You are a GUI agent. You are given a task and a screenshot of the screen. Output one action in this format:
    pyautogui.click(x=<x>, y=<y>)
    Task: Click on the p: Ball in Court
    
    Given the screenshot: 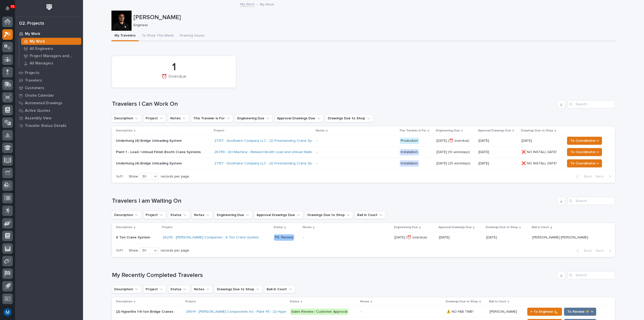 What is the action you would take?
    pyautogui.click(x=497, y=302)
    